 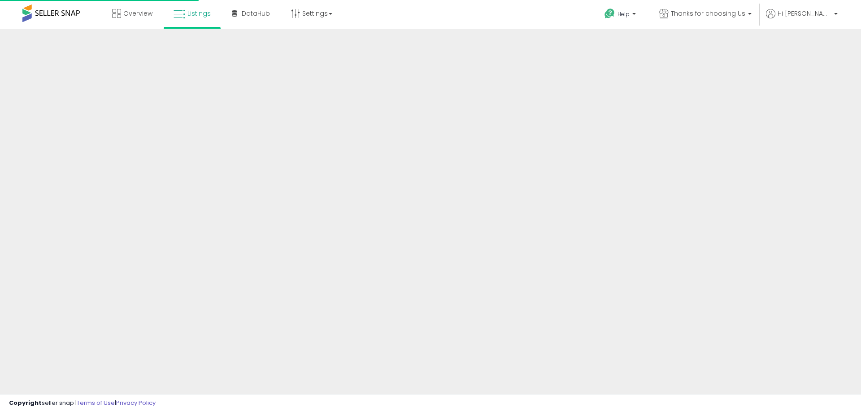 What do you see at coordinates (708, 13) in the screenshot?
I see `span: Thanks for choosing Us` at bounding box center [708, 13].